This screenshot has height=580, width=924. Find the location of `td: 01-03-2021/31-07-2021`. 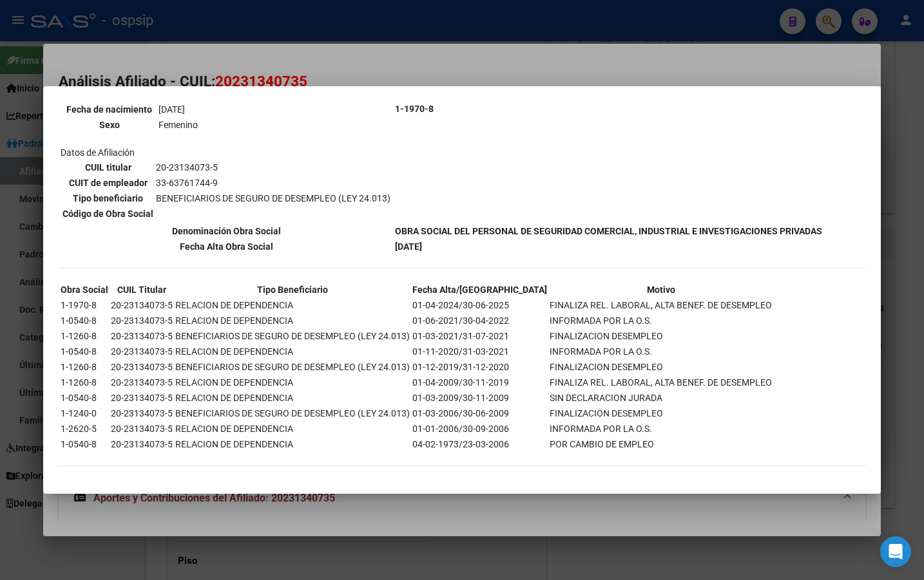

td: 01-03-2021/31-07-2021 is located at coordinates (479, 336).